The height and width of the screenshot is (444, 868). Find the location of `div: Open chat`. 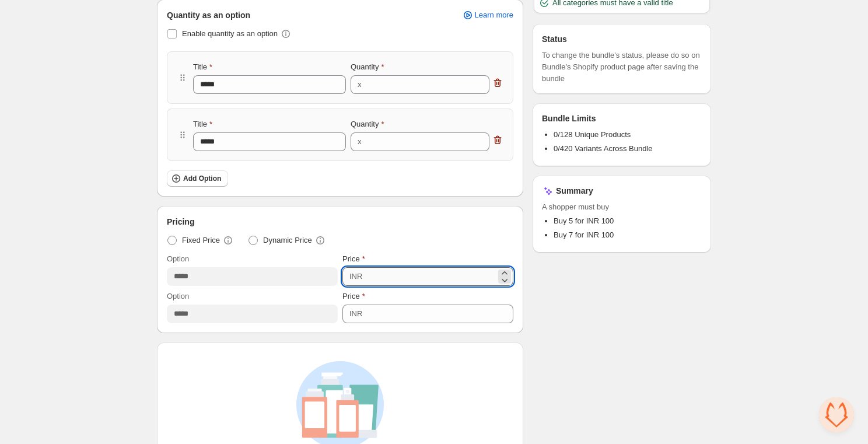

div: Open chat is located at coordinates (836, 415).